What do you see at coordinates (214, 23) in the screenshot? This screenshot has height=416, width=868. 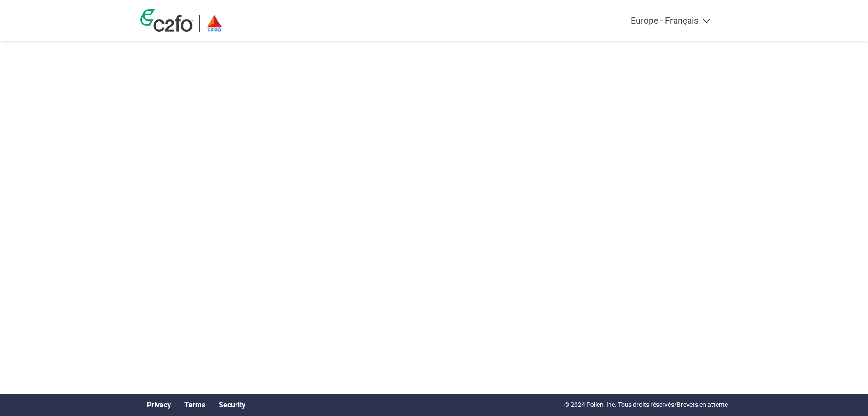 I see `img: CITGO` at bounding box center [214, 23].